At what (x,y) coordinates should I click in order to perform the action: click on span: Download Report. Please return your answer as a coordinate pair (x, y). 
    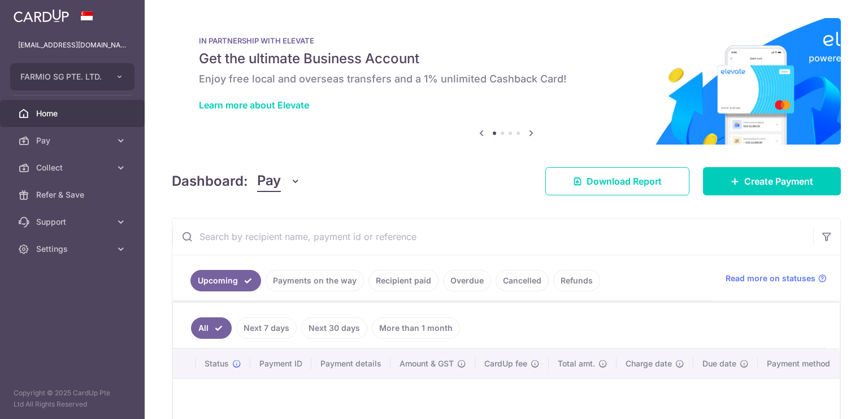
    Looking at the image, I should click on (623, 182).